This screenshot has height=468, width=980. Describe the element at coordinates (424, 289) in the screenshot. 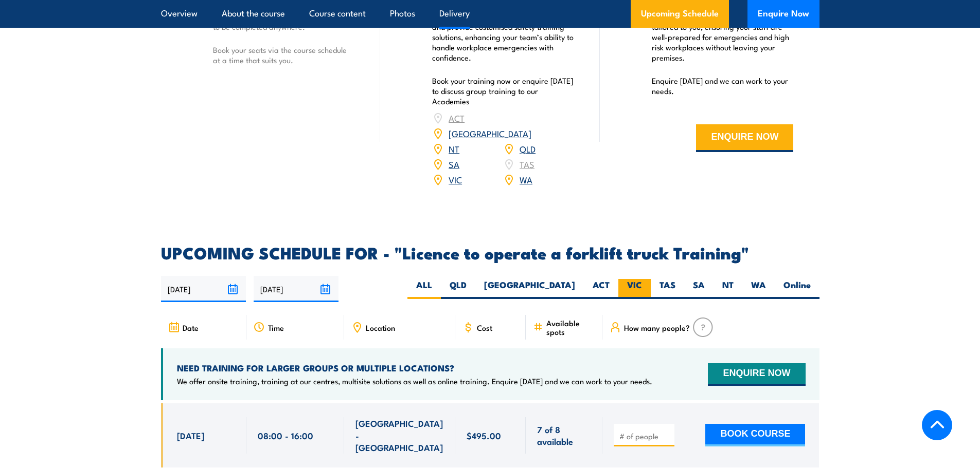

I see `label: ALL` at that location.